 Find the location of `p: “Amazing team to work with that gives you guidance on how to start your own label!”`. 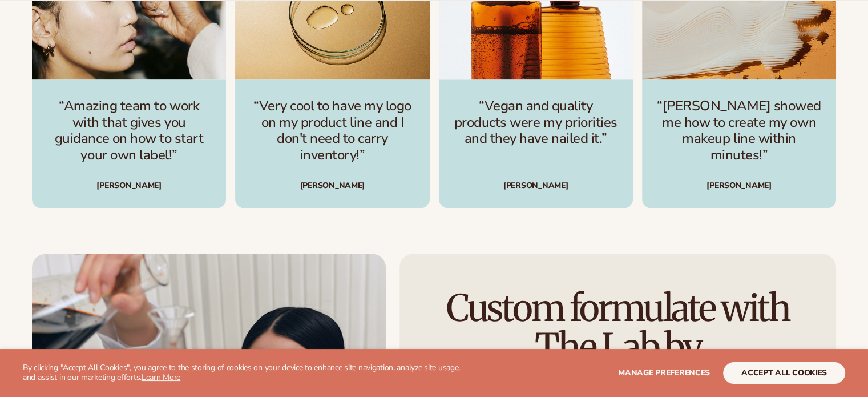

p: “Amazing team to work with that gives you guidance on how to start your own label!” is located at coordinates (129, 130).